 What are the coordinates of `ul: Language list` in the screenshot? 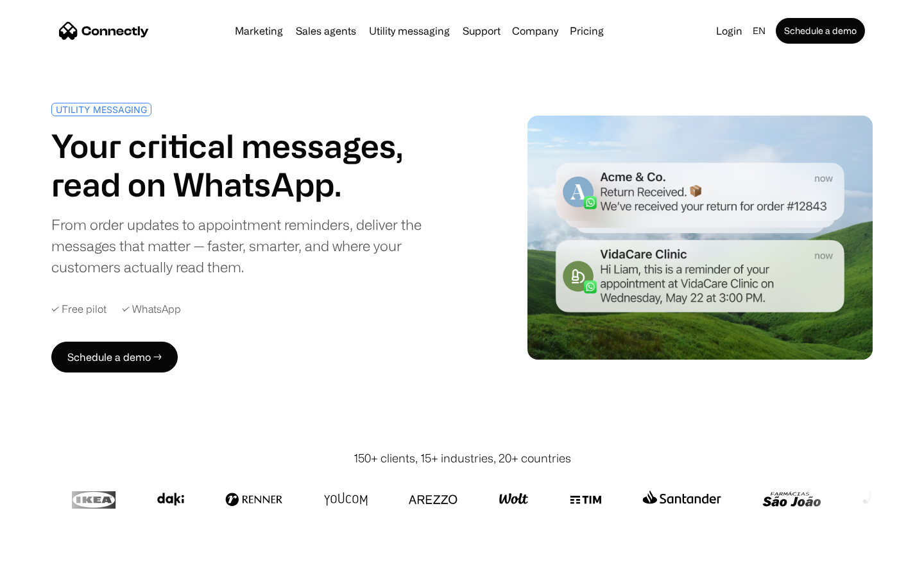 It's located at (52, 565).